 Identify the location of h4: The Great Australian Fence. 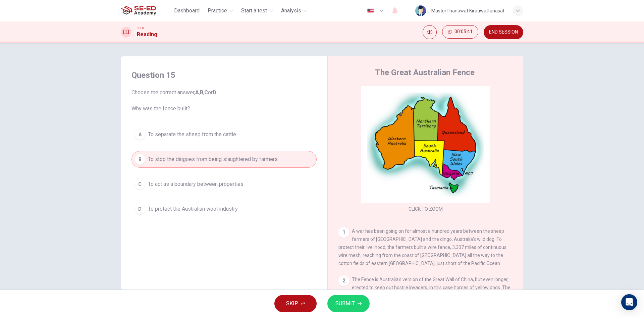
(424, 73).